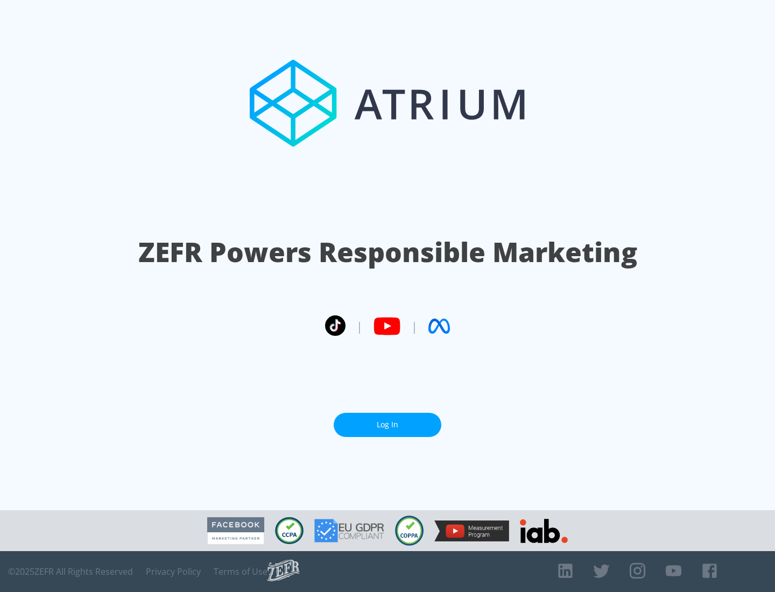 The image size is (775, 592). Describe the element at coordinates (471, 530) in the screenshot. I see `img: YouTube Measurement Program` at that location.